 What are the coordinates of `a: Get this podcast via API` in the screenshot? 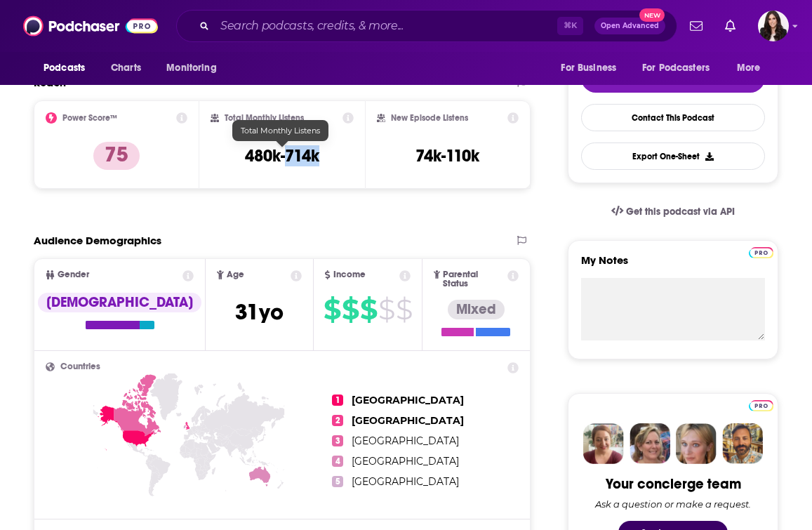 It's located at (674, 211).